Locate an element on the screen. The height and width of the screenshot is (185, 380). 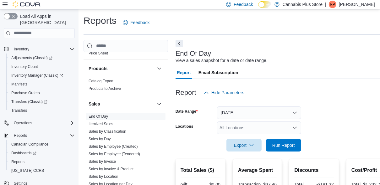
button: Hide Parameters is located at coordinates (224, 93).